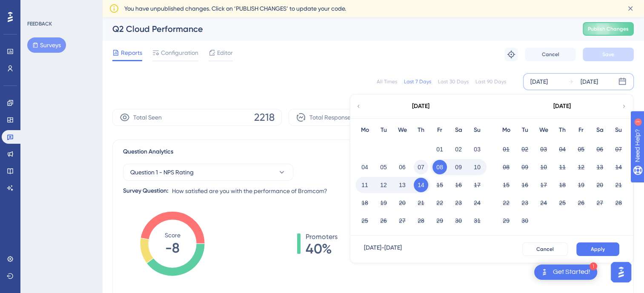 The image size is (644, 293). What do you see at coordinates (477, 167) in the screenshot?
I see `button: 10` at bounding box center [477, 167].